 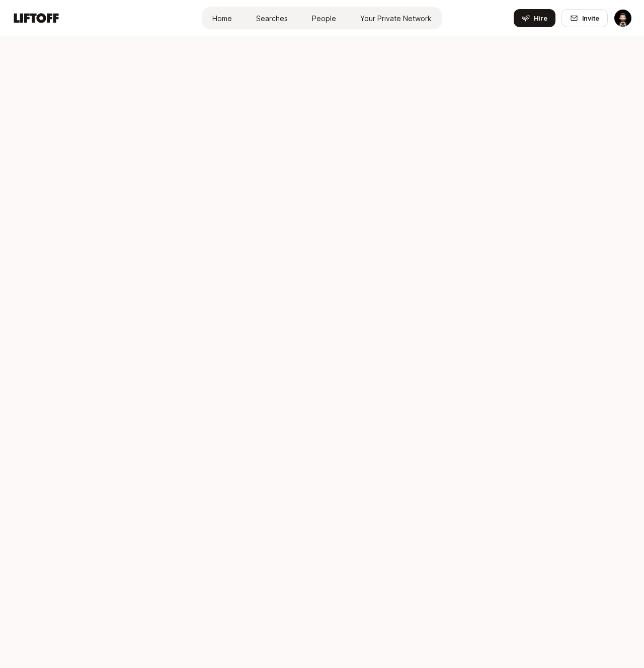 What do you see at coordinates (222, 18) in the screenshot?
I see `a: Home` at bounding box center [222, 18].